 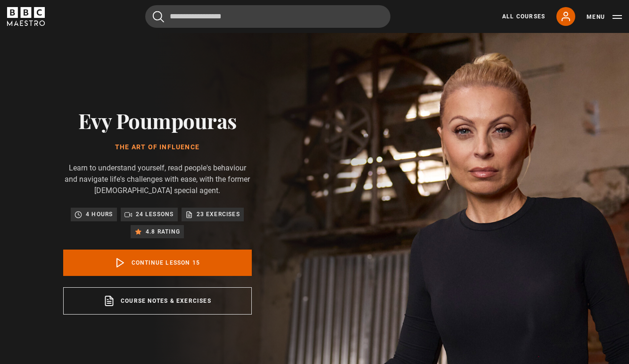 I want to click on p: Learn to understand yourself, read people's behaviour and navigate life's challenges with ease, w..., so click(x=158, y=179).